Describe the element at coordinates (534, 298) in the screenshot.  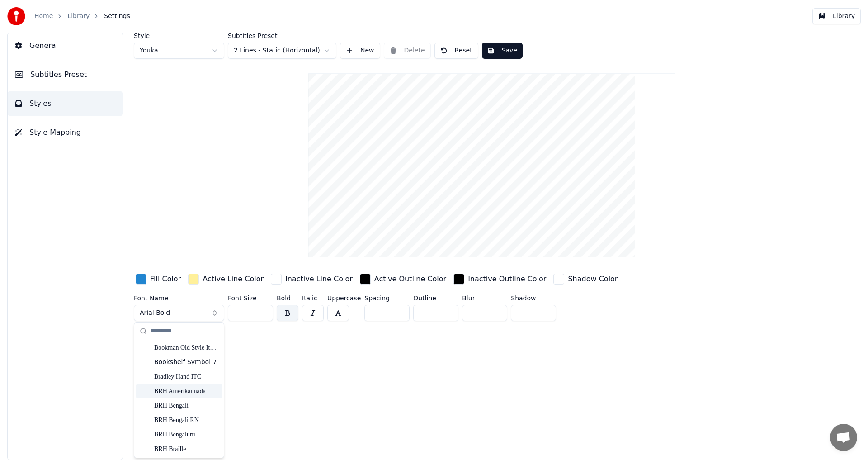
I see `label: Shadow` at that location.